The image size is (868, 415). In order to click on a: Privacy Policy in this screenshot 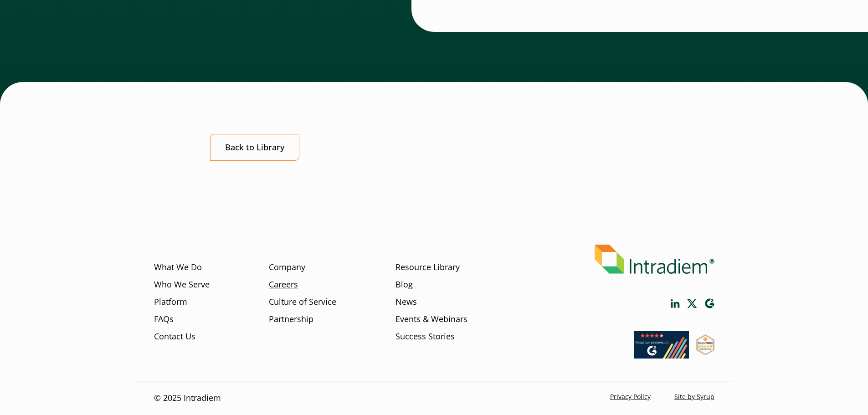, I will do `click(630, 397)`.